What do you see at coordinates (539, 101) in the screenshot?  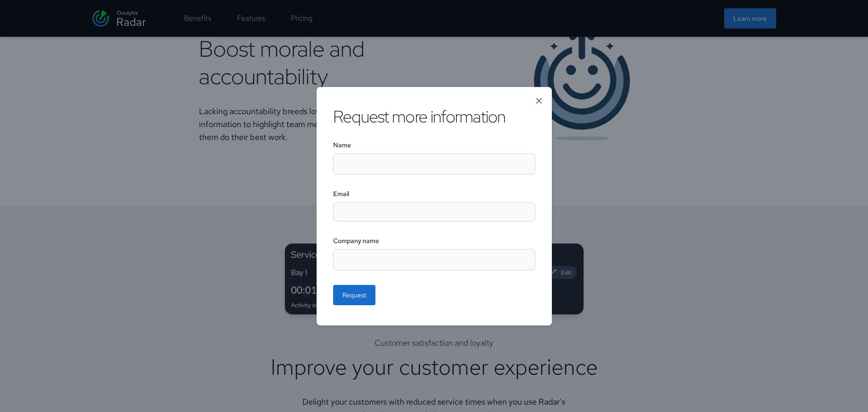 I see `button: Close modal` at bounding box center [539, 101].